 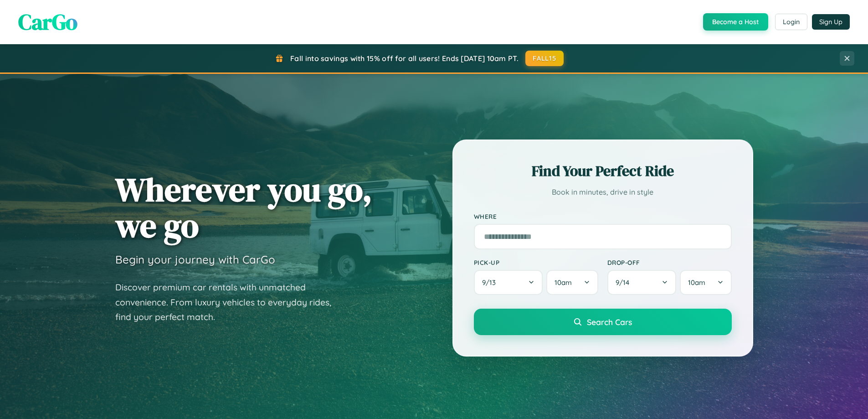 What do you see at coordinates (195, 259) in the screenshot?
I see `h3: Begin your journey with CarGo` at bounding box center [195, 259].